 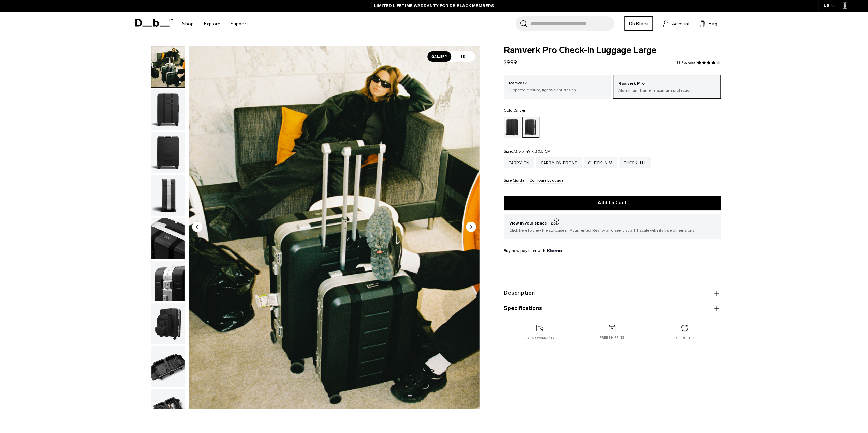 What do you see at coordinates (636, 163) in the screenshot?
I see `a: Check-in L` at bounding box center [636, 163].